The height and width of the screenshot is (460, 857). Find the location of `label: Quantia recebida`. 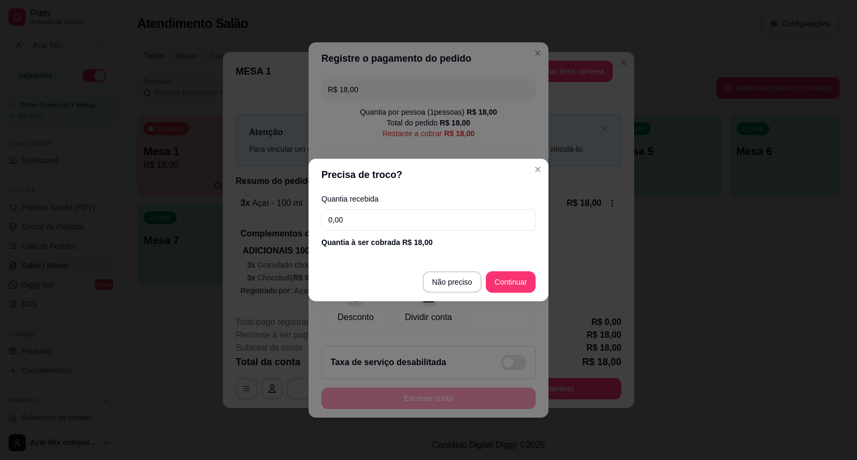

label: Quantia recebida is located at coordinates (428, 199).